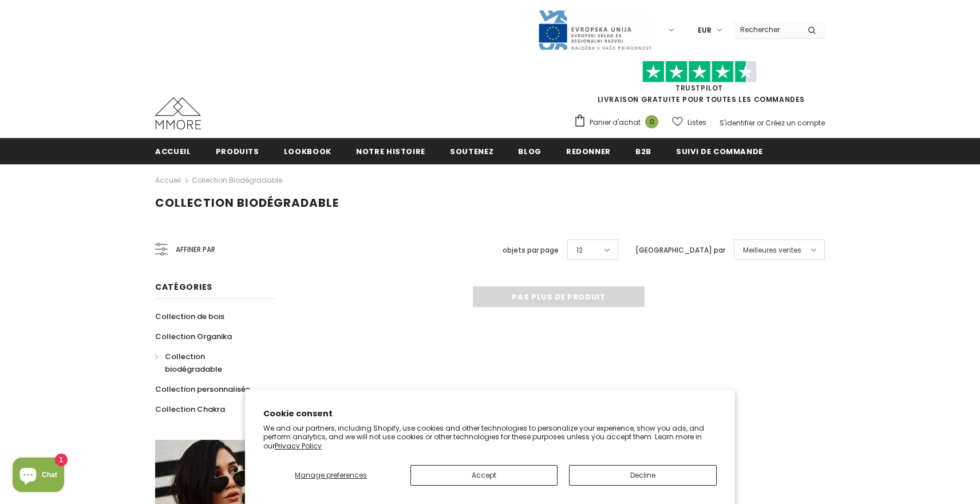 The height and width of the screenshot is (504, 980). Describe the element at coordinates (761, 123) in the screenshot. I see `span: or` at that location.